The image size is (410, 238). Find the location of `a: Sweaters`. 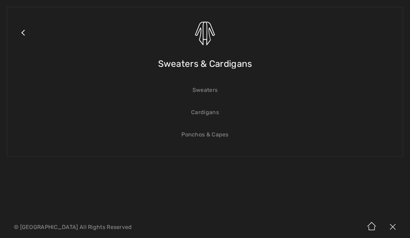

a: Sweaters is located at coordinates (205, 90).